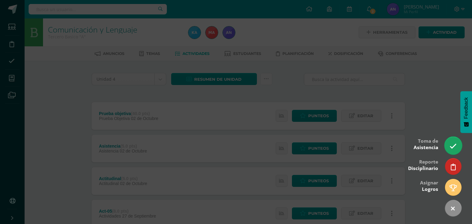 The width and height of the screenshot is (472, 224). Describe the element at coordinates (423, 165) in the screenshot. I see `div: Reporte` at that location.